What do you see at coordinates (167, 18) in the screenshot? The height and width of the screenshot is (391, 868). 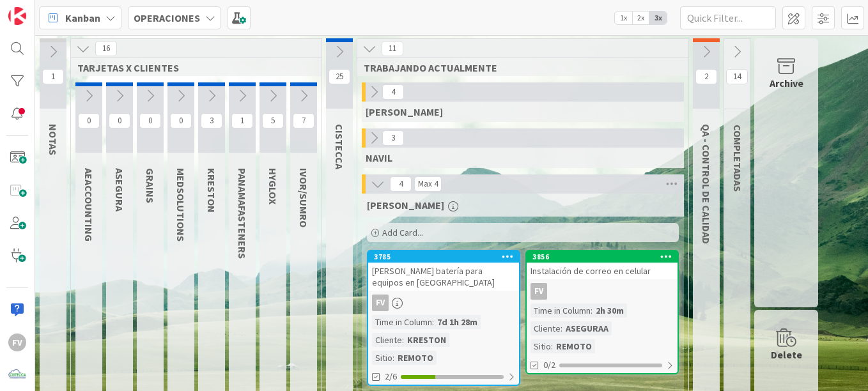 I see `b: OPERACIONES` at bounding box center [167, 18].